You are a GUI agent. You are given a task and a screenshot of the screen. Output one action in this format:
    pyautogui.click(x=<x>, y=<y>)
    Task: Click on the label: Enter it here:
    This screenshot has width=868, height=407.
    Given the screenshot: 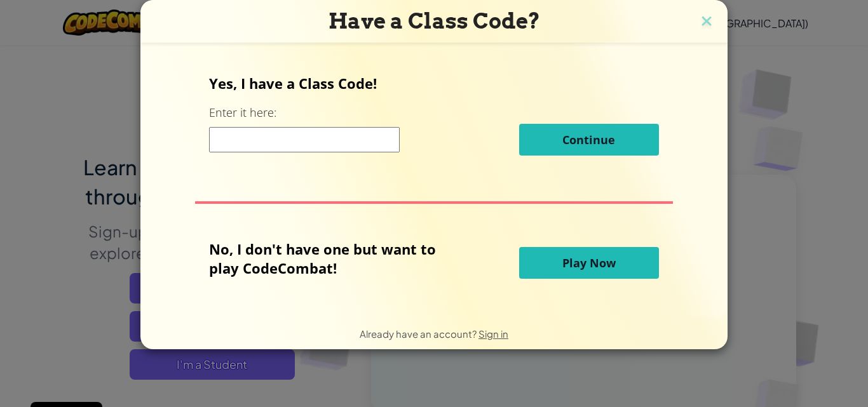 What is the action you would take?
    pyautogui.click(x=243, y=112)
    